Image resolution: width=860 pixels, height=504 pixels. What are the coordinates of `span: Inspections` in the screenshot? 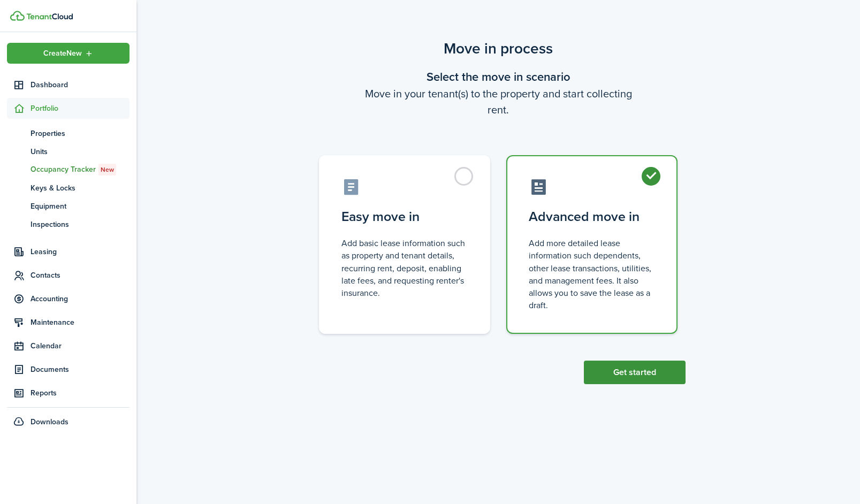 It's located at (80, 224).